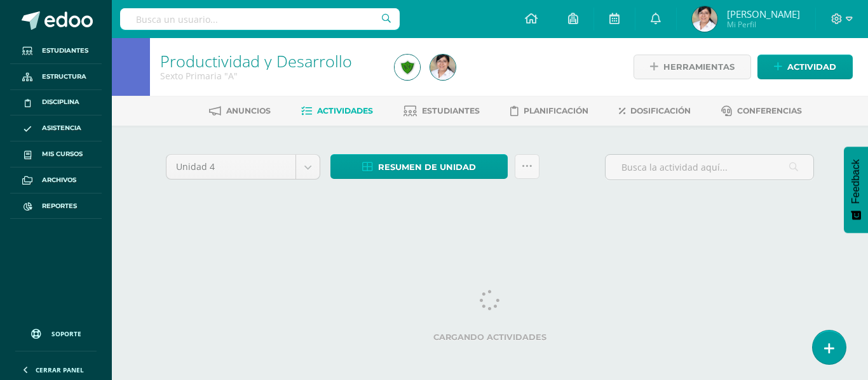 The image size is (868, 380). What do you see at coordinates (336, 111) in the screenshot?
I see `a: Actividades` at bounding box center [336, 111].